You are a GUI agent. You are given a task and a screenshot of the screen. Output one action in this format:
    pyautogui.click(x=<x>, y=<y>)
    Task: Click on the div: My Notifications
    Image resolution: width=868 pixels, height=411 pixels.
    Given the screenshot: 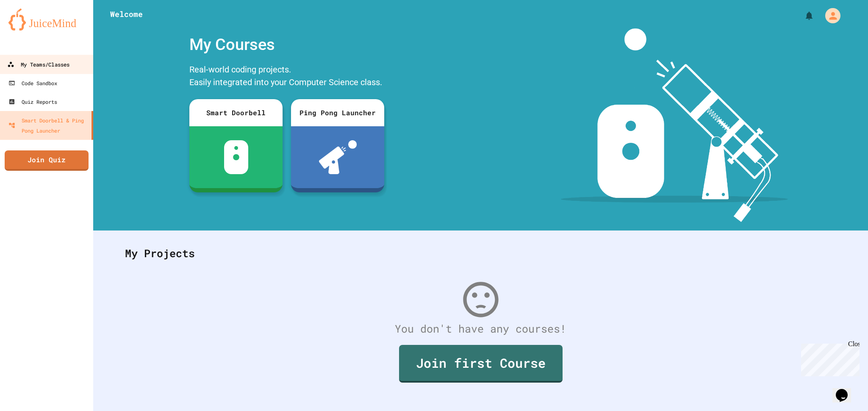 What is the action you would take?
    pyautogui.click(x=802, y=16)
    